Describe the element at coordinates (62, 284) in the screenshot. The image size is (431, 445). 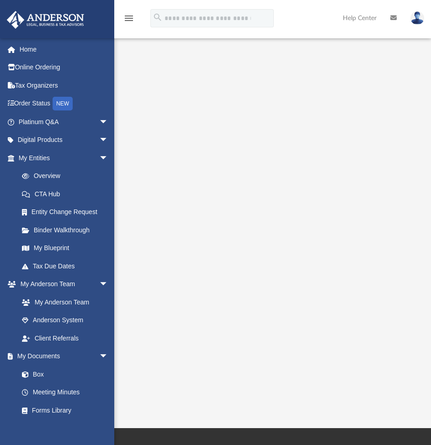
I see `a: My Anderson Teamarrow_drop_down` at that location.